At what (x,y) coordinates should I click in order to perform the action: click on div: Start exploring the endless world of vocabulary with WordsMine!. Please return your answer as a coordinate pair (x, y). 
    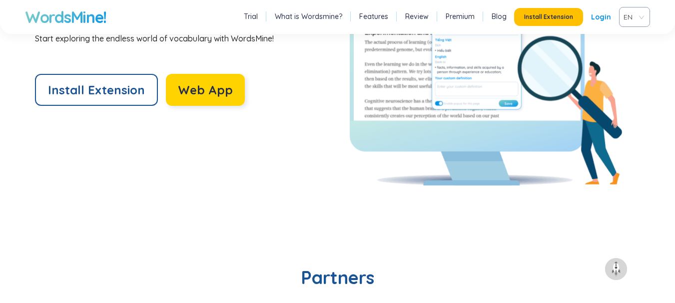
    Looking at the image, I should click on (186, 38).